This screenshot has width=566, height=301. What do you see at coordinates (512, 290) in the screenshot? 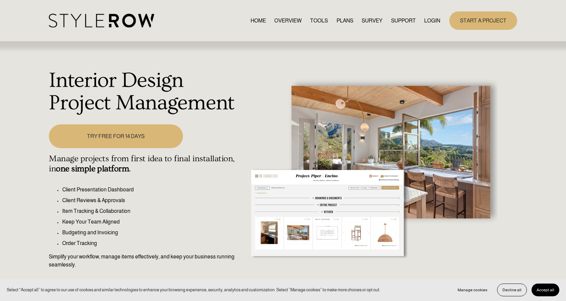
I see `button: Decline all` at bounding box center [512, 290].